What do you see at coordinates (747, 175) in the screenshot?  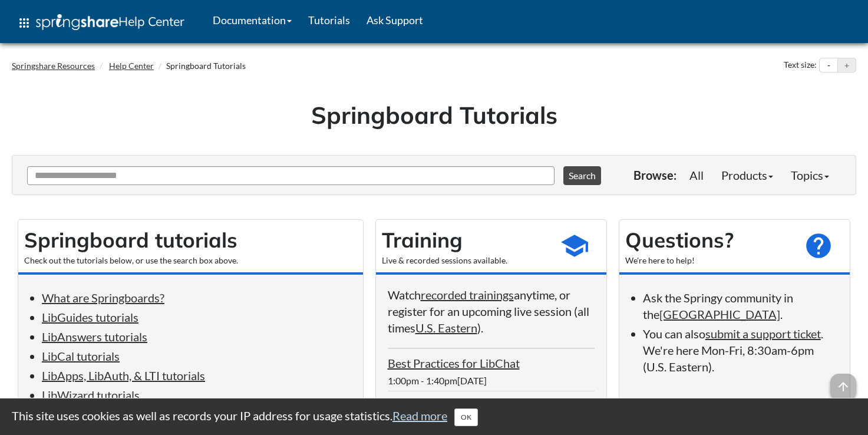 I see `a: Products` at bounding box center [747, 175].